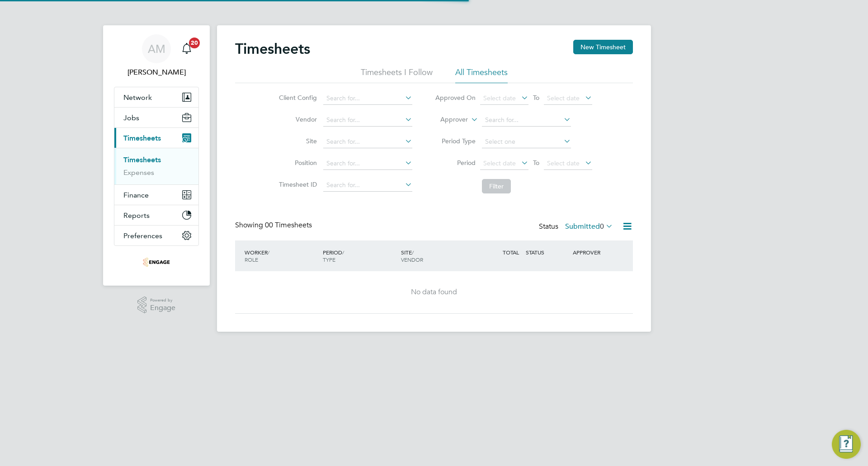  Describe the element at coordinates (576, 227) in the screenshot. I see `div: Status` at that location.